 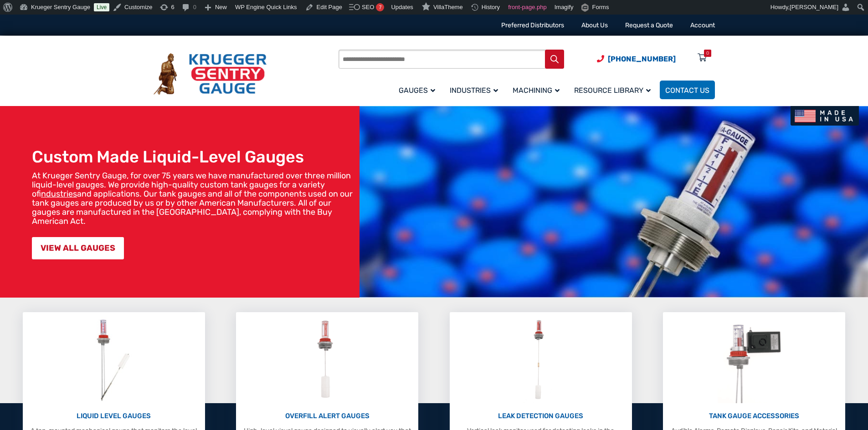 I want to click on a: Request a Quote, so click(x=649, y=25).